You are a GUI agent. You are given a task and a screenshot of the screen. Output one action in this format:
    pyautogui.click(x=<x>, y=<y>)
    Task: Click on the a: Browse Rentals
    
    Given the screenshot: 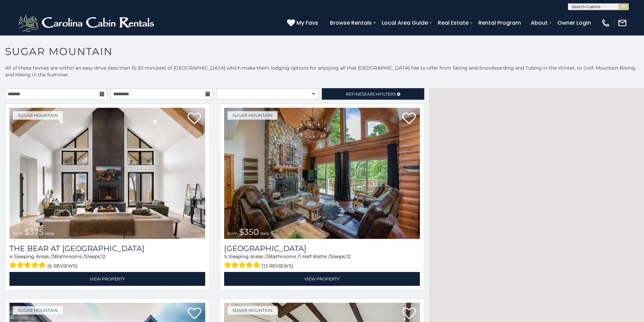 What is the action you would take?
    pyautogui.click(x=351, y=23)
    